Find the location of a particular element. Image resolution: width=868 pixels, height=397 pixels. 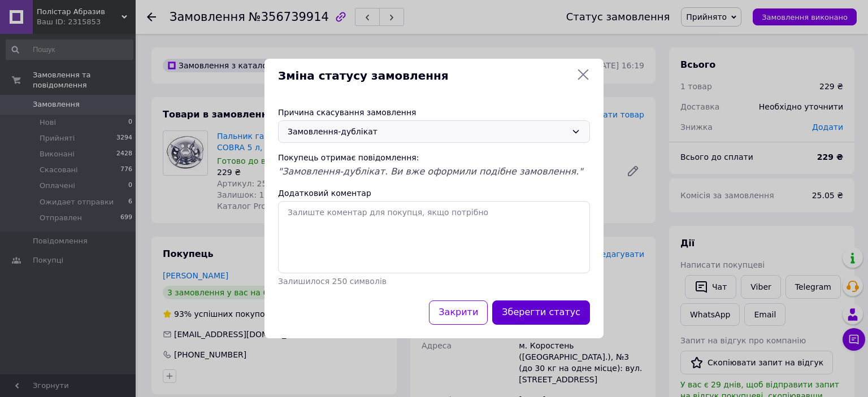

div: Покупець отримає повідомлення: is located at coordinates (434, 157).